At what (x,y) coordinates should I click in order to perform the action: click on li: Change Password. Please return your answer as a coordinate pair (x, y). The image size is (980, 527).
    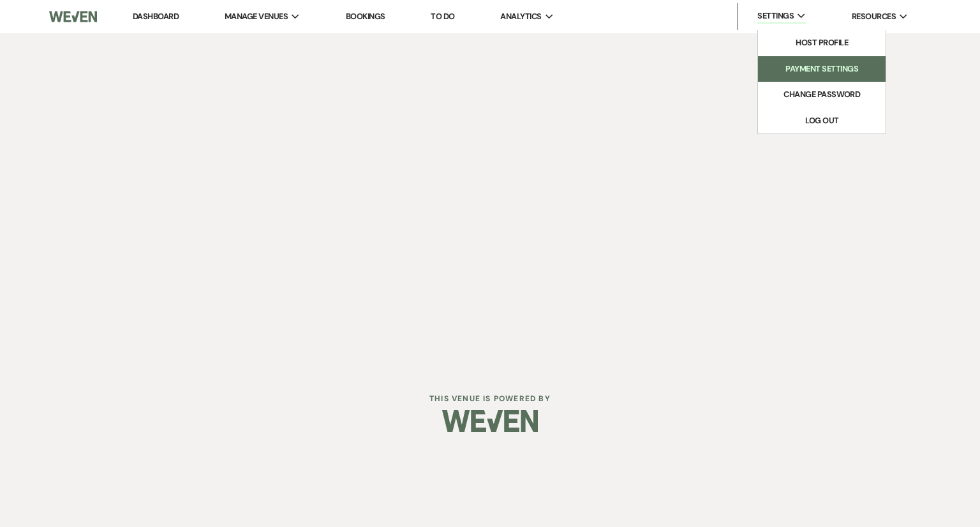
    Looking at the image, I should click on (822, 95).